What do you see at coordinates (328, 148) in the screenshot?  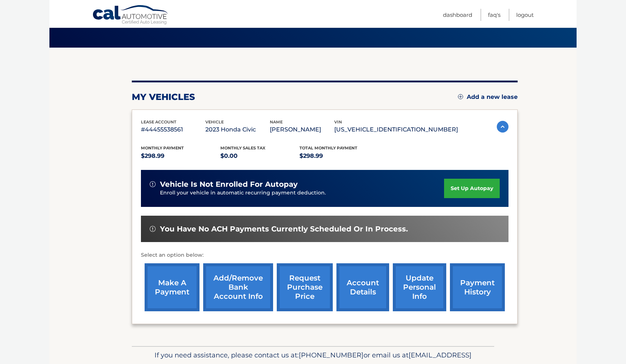 I see `span: Total Monthly Payment` at bounding box center [328, 148].